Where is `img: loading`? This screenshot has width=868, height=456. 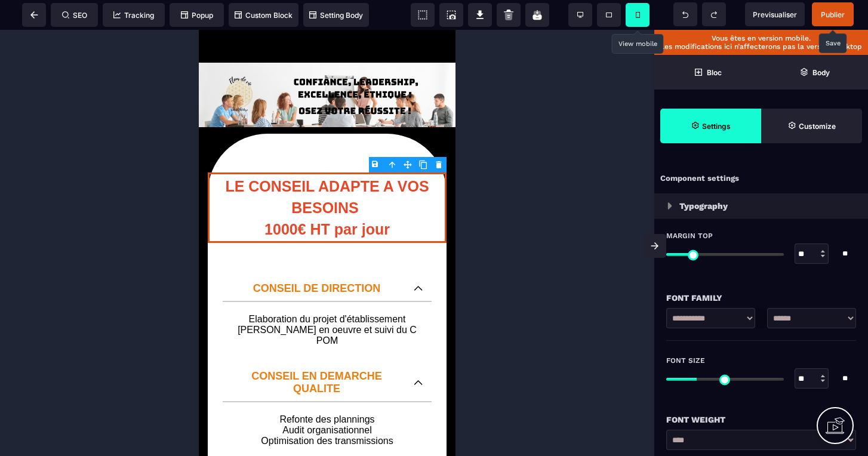 img: loading is located at coordinates (670, 206).